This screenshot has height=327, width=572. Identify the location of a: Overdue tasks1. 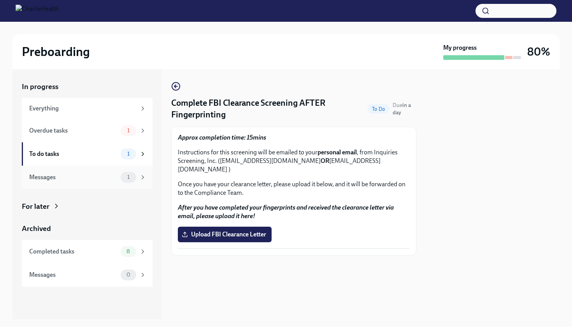
(87, 131).